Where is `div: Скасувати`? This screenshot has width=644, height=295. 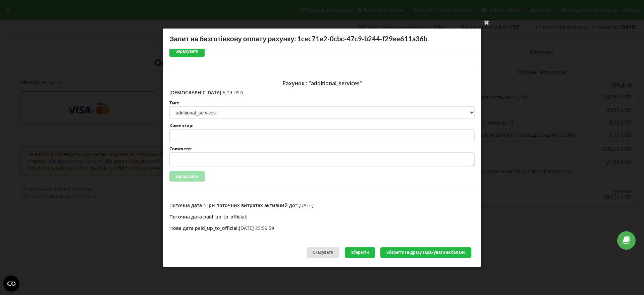 div: Скасувати is located at coordinates (323, 252).